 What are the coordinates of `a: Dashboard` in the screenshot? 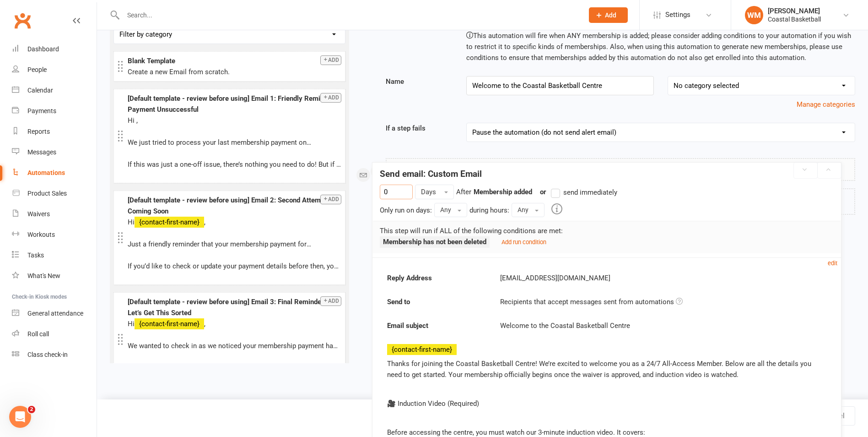 It's located at (54, 49).